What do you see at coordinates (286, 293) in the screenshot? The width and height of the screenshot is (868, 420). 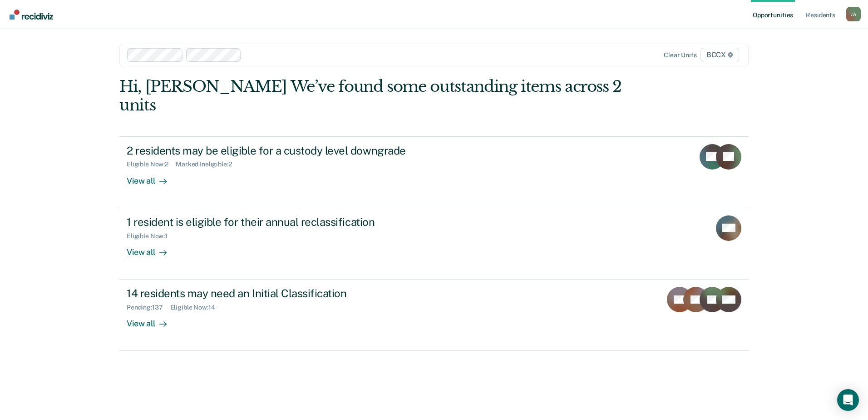 I see `div: 14 residents may need an Initial Classification` at bounding box center [286, 293].